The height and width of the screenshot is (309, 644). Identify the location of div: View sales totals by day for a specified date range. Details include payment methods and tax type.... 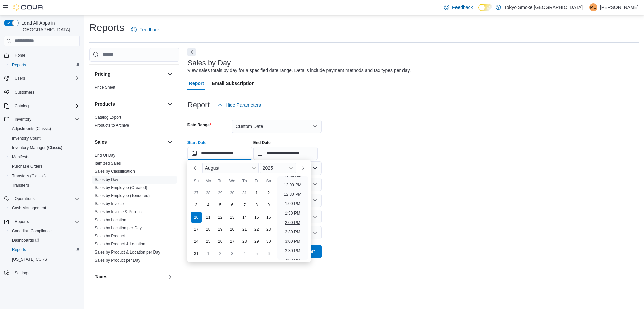
(299, 70).